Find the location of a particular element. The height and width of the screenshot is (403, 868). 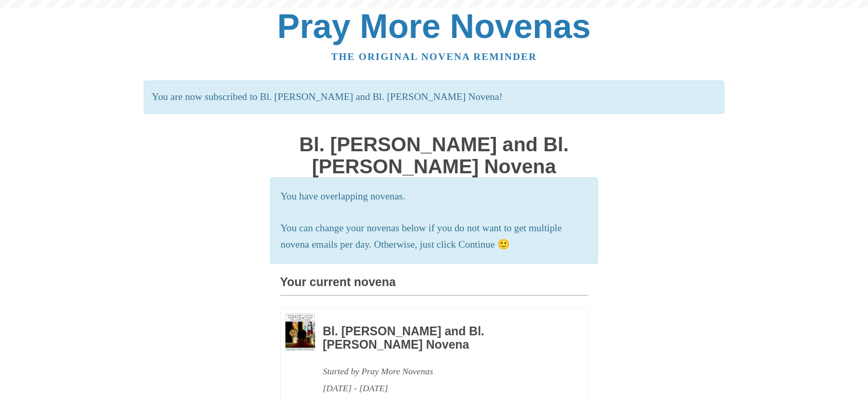

div: Started by Pray More Novenas is located at coordinates (441, 371).